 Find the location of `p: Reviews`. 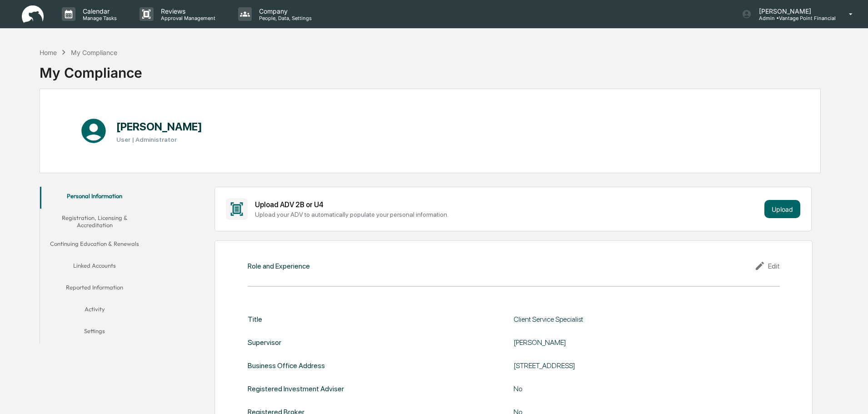

p: Reviews is located at coordinates (187, 11).